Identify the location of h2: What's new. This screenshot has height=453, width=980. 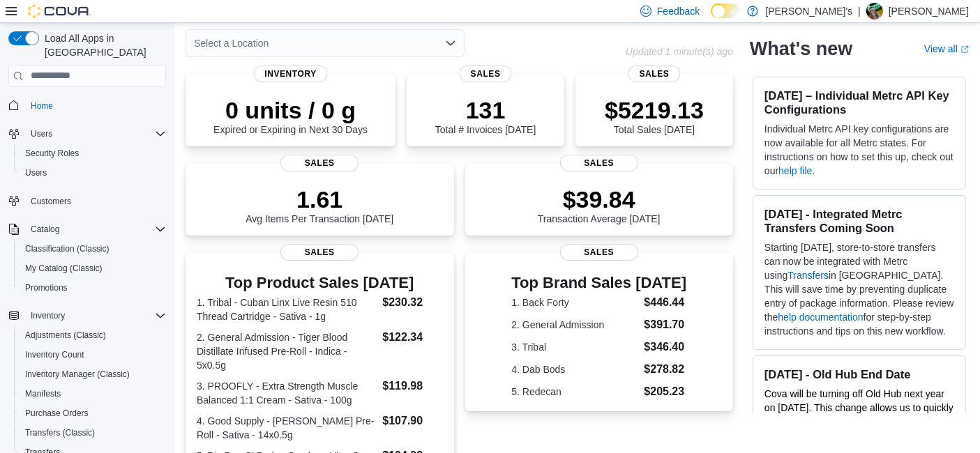
(801, 49).